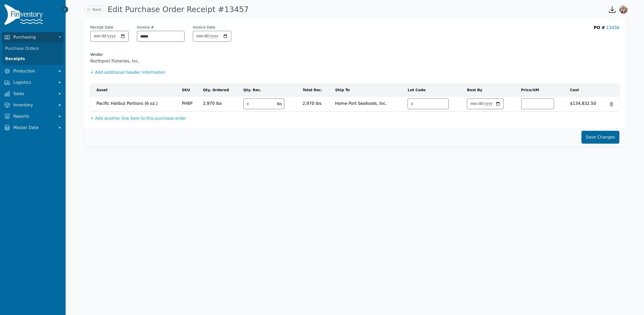 This screenshot has height=315, width=644. I want to click on th: Total Rec., so click(316, 90).